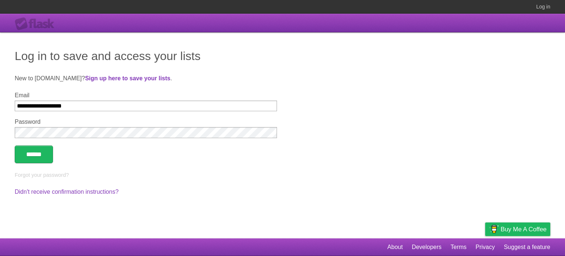 This screenshot has height=256, width=565. Describe the element at coordinates (283, 56) in the screenshot. I see `h1: Log in to save and access your lists` at that location.